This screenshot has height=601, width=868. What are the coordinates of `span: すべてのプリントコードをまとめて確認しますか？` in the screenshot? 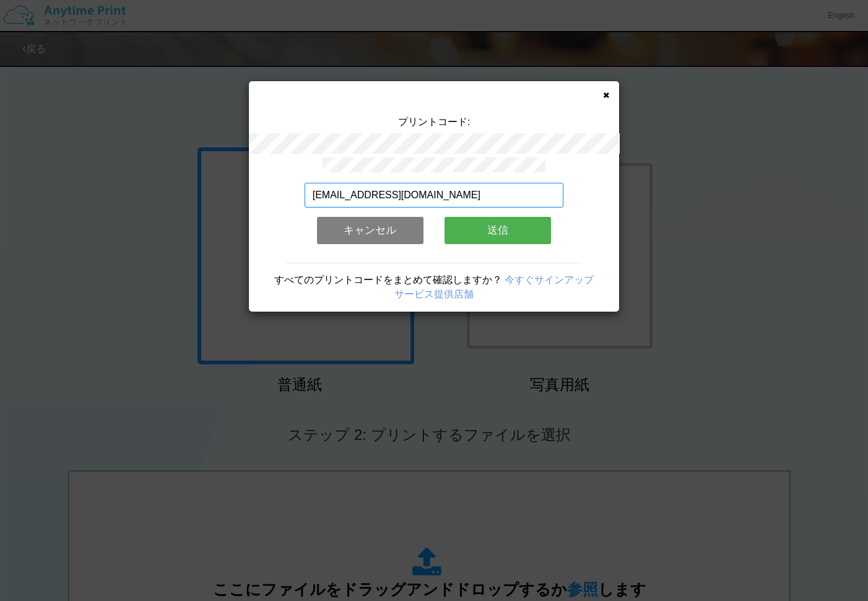 It's located at (389, 279).